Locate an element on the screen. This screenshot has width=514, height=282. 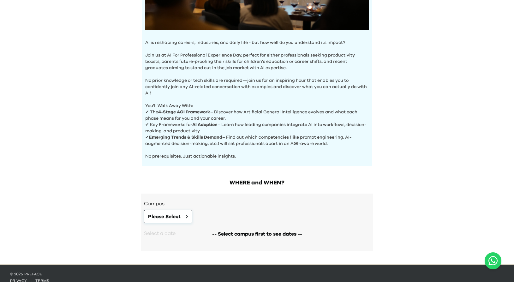
p: Join us at AI For Professional Experience Day, perfect for either professionals seeking productiv... is located at coordinates (257, 58).